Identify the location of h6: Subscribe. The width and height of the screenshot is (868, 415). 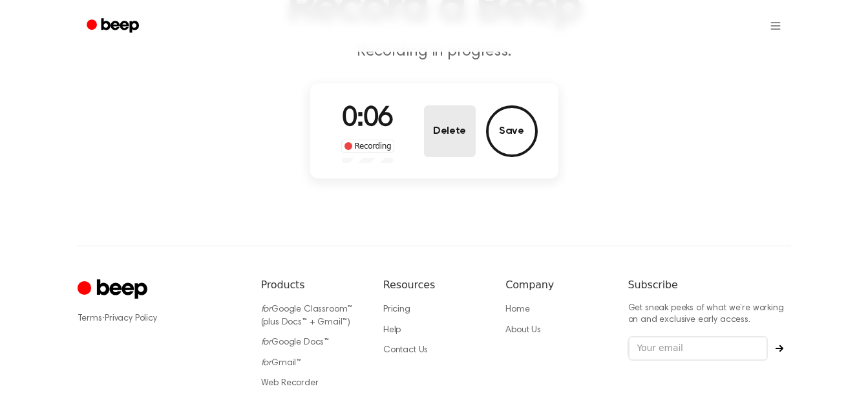
(709, 285).